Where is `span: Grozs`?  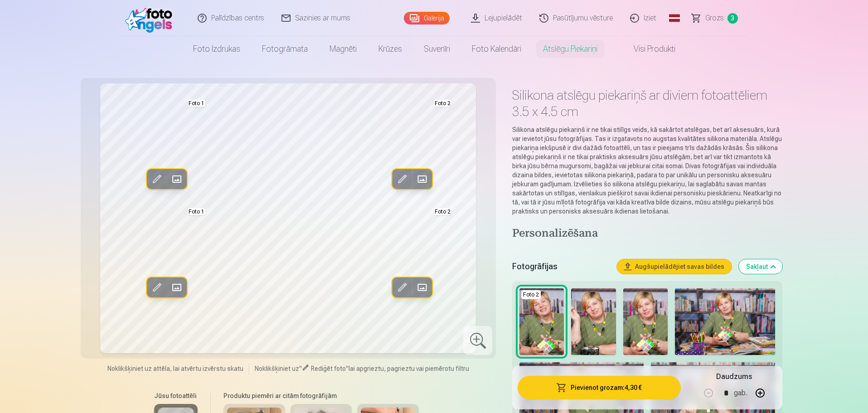 span: Grozs is located at coordinates (715, 18).